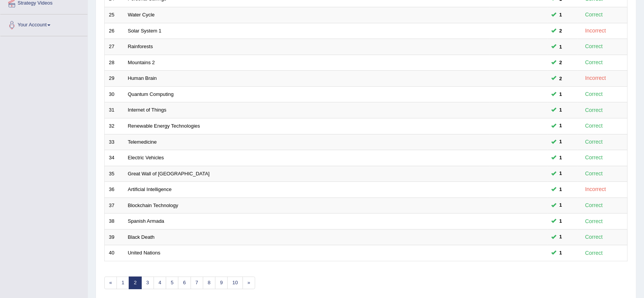  I want to click on td: 30, so click(114, 94).